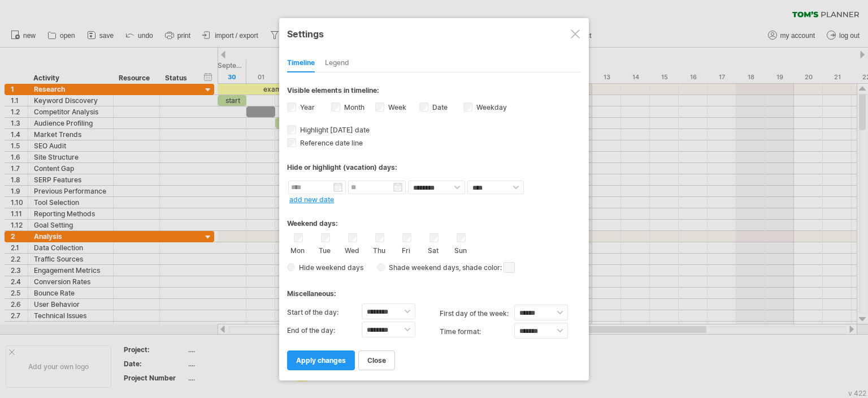 This screenshot has width=868, height=398. Describe the element at coordinates (300, 63) in the screenshot. I see `div: Timeline` at that location.